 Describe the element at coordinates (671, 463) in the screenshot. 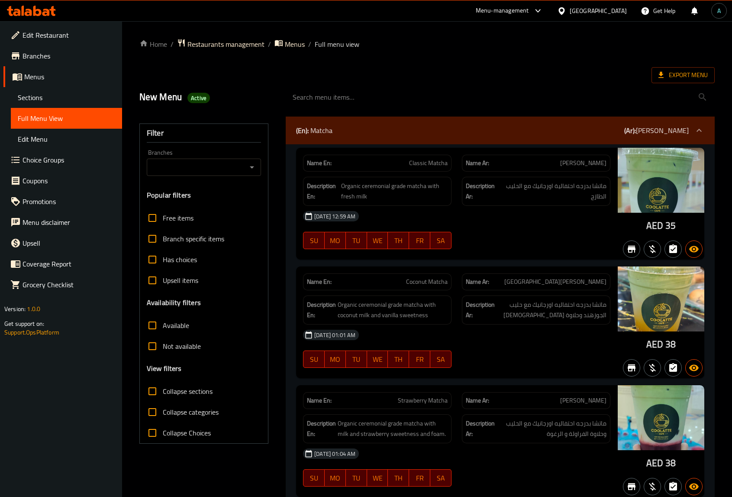

I see `span: 38` at that location.